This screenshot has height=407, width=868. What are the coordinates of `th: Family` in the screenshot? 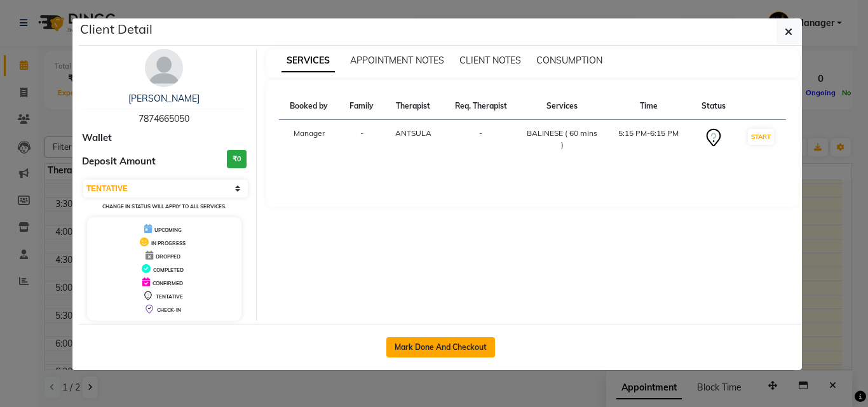 It's located at (362, 106).